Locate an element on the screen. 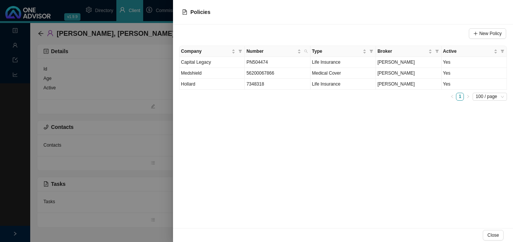  span: Capital Legacy is located at coordinates (195, 62).